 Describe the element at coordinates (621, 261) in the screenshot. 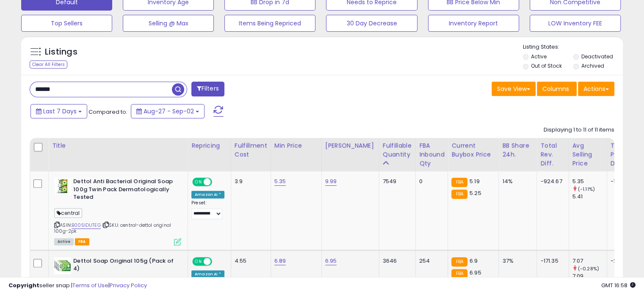

I see `div: -24.88` at that location.